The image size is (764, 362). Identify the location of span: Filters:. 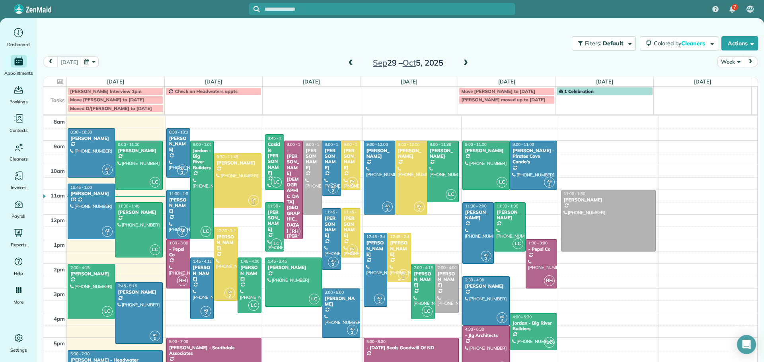
(593, 43).